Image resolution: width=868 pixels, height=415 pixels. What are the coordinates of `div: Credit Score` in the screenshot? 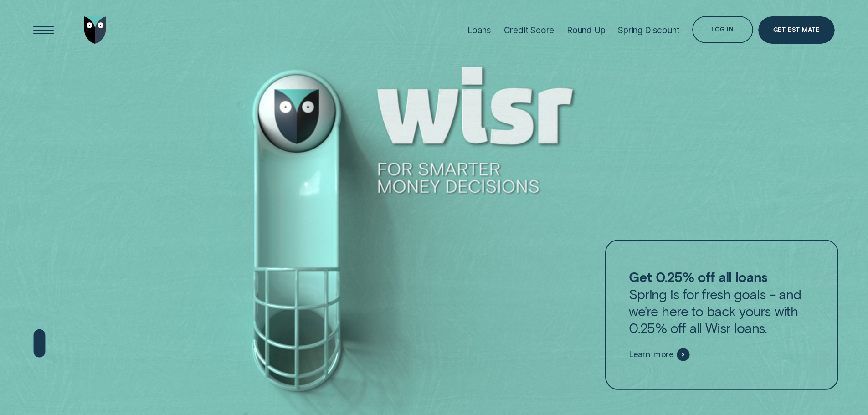 It's located at (529, 30).